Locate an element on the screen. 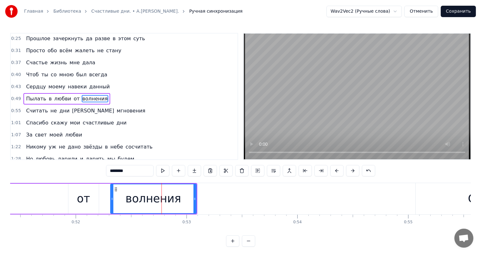  span: данный is located at coordinates (100, 87).